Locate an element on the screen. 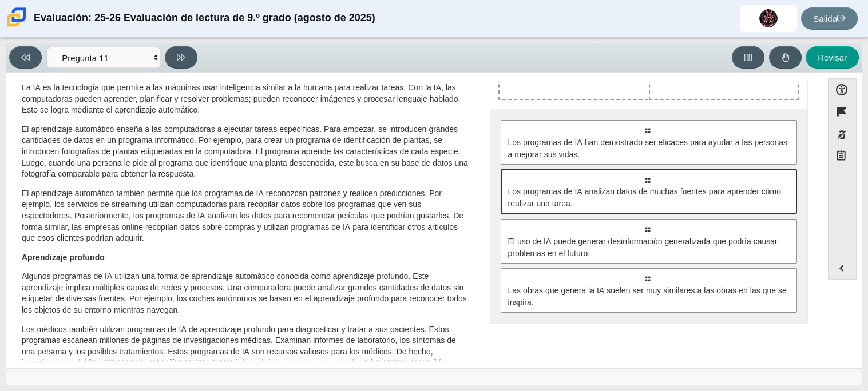  div: El uso de IA puede generar desinformación generalizada que podría causar problemas en el futuro. is located at coordinates (648, 241).